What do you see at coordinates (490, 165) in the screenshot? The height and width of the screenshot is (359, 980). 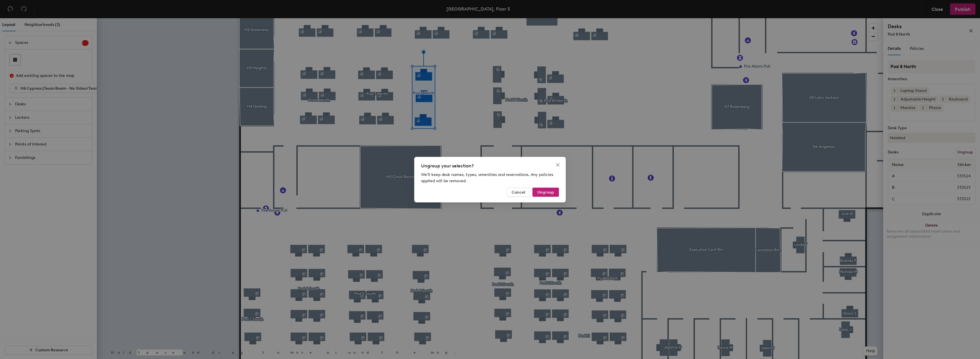 I see `div: Ungroup your selection?` at bounding box center [490, 165].